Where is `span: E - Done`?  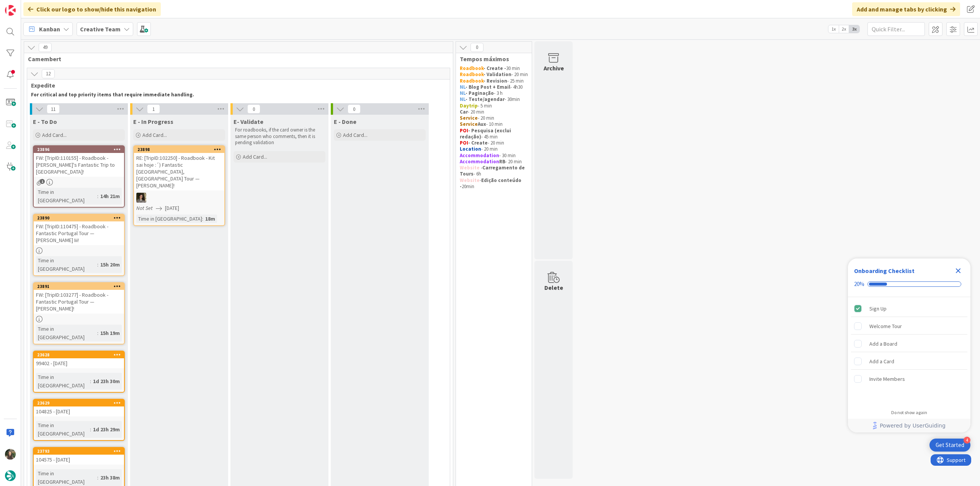
span: E - Done is located at coordinates (345, 122).